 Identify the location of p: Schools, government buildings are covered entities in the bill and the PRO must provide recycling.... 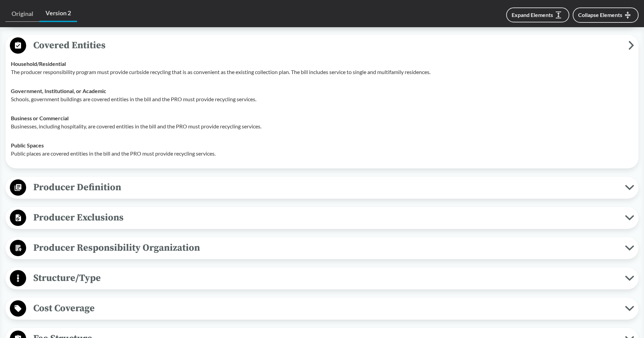
(322, 99).